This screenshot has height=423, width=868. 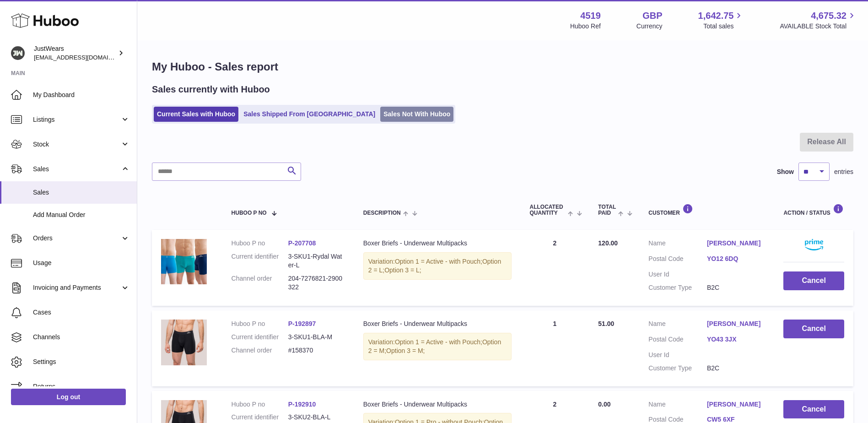 I want to click on a: YO43 3JX, so click(x=736, y=339).